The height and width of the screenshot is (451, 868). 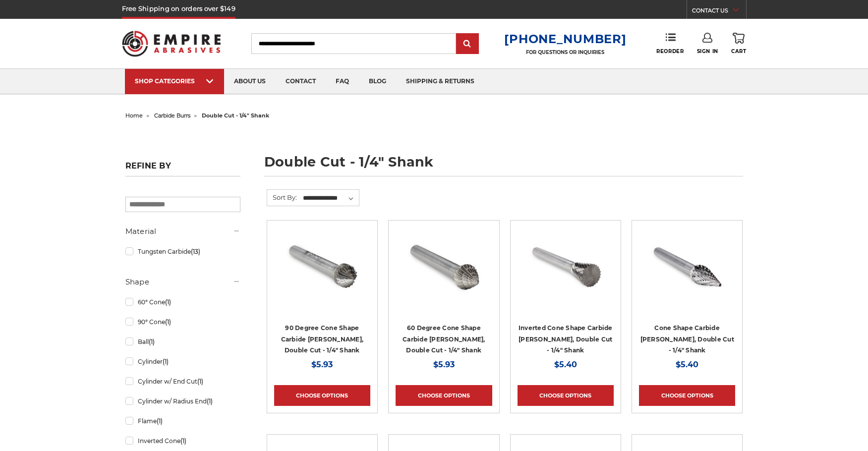 What do you see at coordinates (183, 251) in the screenshot?
I see `a: Tungsten Carbide(13)` at bounding box center [183, 251].